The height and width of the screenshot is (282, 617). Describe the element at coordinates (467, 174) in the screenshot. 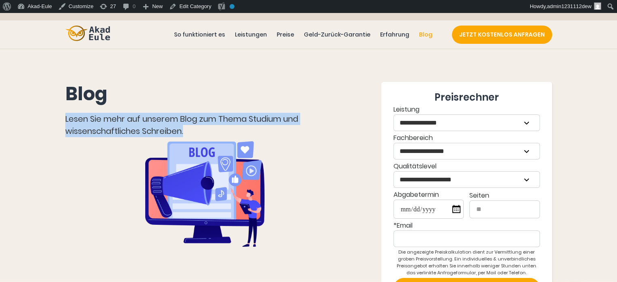

I see `div: Qualitätslevel` at that location.